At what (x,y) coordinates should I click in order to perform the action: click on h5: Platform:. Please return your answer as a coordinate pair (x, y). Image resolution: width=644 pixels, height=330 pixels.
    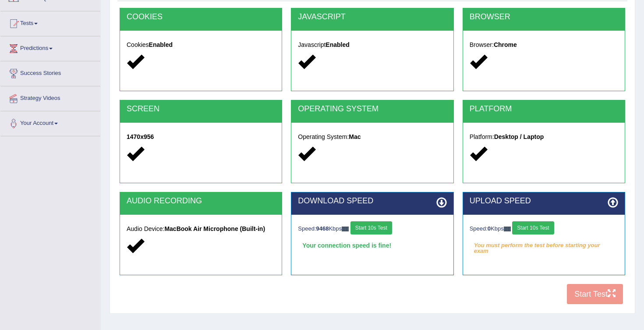
    Looking at the image, I should click on (544, 137).